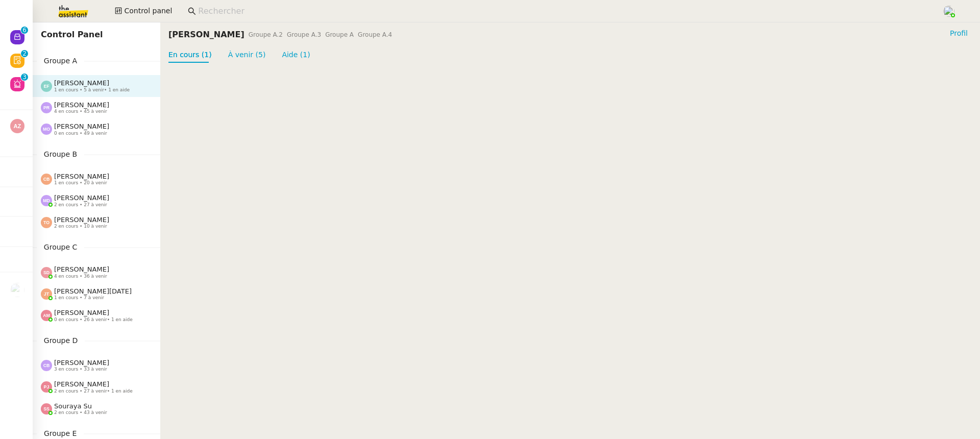 The image size is (980, 439). I want to click on input: Rechercher, so click(564, 11).